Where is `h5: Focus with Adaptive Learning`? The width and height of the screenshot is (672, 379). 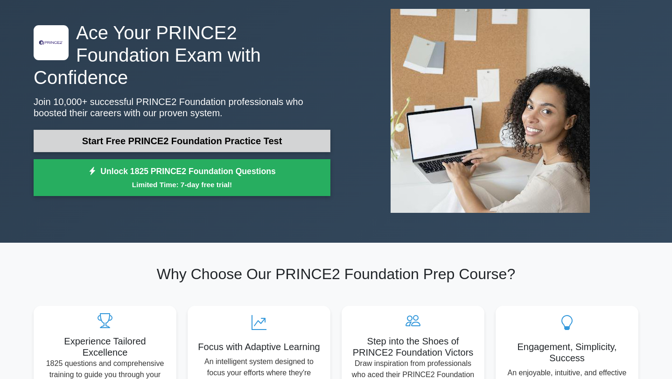 h5: Focus with Adaptive Learning is located at coordinates (259, 347).